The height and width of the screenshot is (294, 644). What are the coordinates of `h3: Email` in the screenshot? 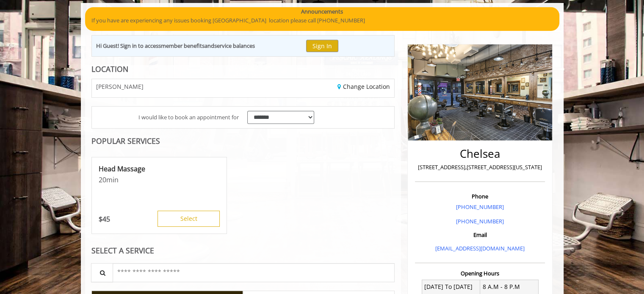 It's located at (480, 235).